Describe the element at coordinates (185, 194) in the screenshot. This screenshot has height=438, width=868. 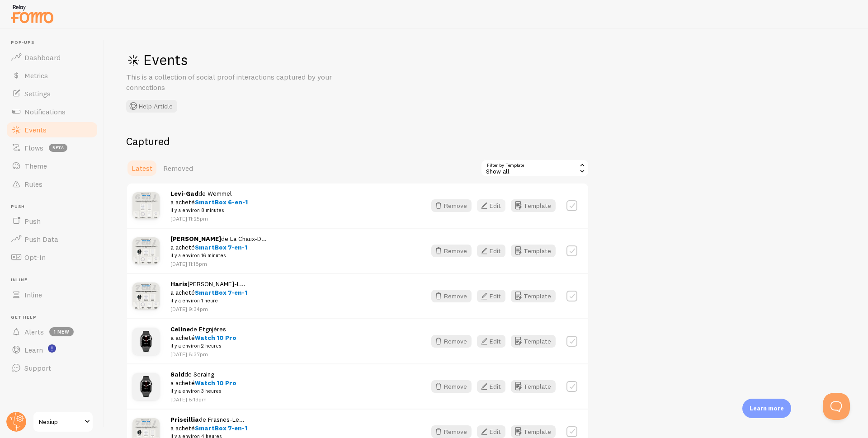
I see `strong: Levi-Gad` at that location.